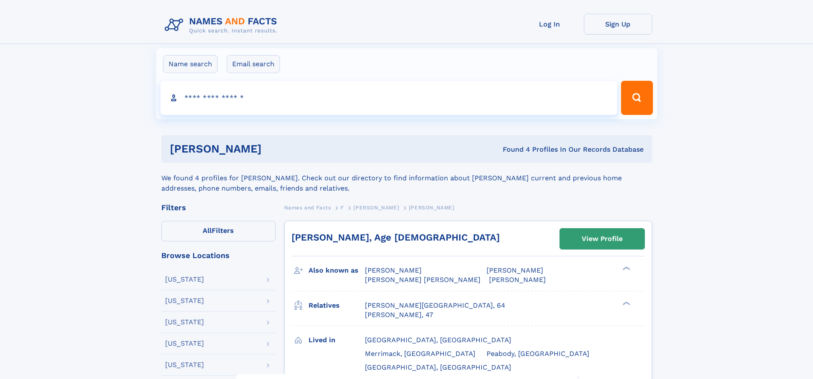  What do you see at coordinates (190, 64) in the screenshot?
I see `label: Name search` at bounding box center [190, 64].